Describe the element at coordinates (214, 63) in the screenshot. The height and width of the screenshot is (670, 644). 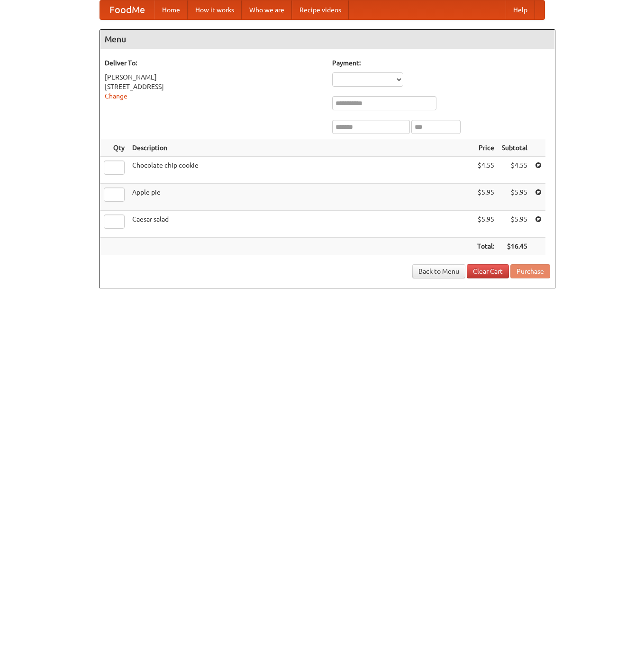
I see `h5: Deliver To:` at that location.